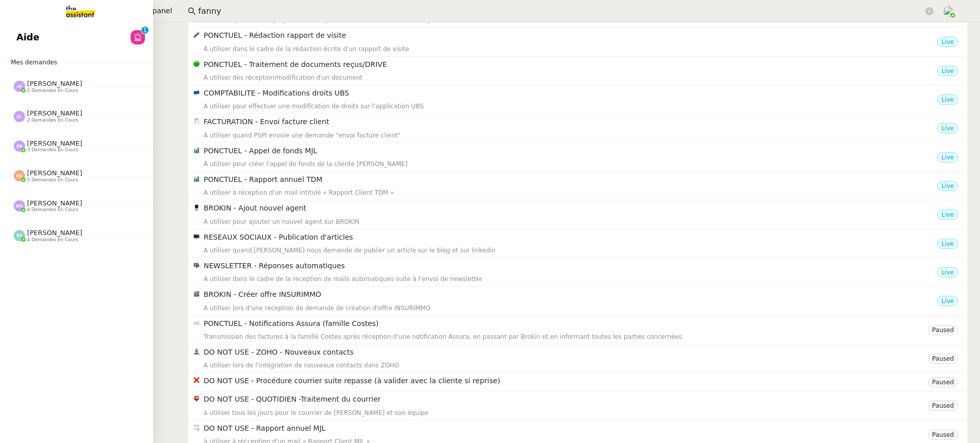 The image size is (980, 443). Describe the element at coordinates (570, 237) in the screenshot. I see `h4: RESEAUX SOCIAUX - Publication d'articles` at that location.